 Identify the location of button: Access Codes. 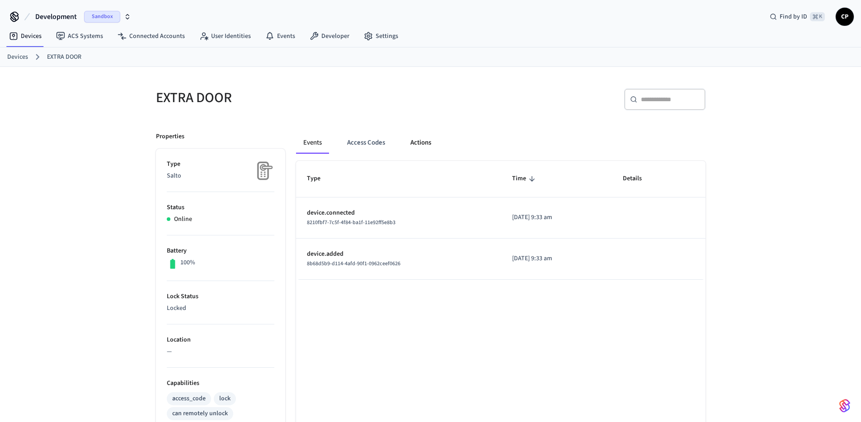
(366, 143).